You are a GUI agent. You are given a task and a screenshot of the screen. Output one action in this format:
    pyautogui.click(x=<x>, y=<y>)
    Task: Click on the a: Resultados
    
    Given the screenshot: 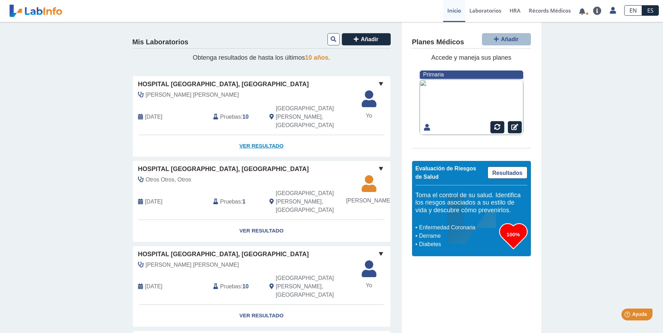 What is the action you would take?
    pyautogui.click(x=507, y=173)
    